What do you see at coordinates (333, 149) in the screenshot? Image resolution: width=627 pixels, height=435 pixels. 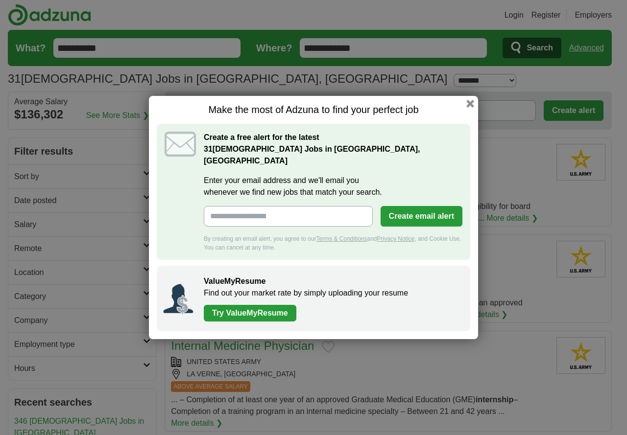 I see `h2: Create a free alert for the latest` at bounding box center [333, 149].